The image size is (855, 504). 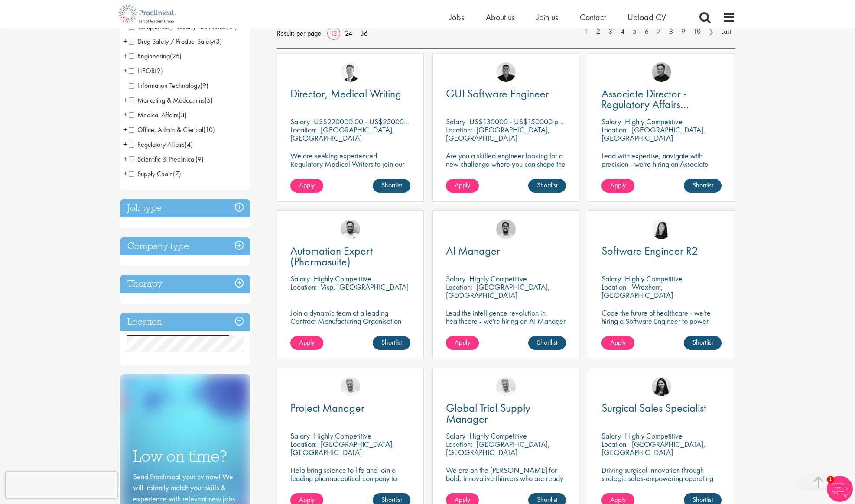 What do you see at coordinates (634, 32) in the screenshot?
I see `a: 5` at bounding box center [634, 32].